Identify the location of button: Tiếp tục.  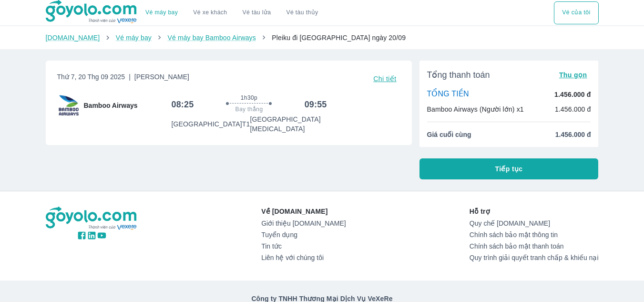
(509, 169).